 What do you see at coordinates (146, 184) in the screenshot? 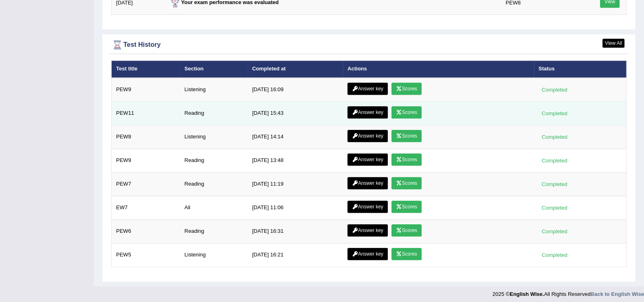
I see `td: PEW7` at bounding box center [146, 184].